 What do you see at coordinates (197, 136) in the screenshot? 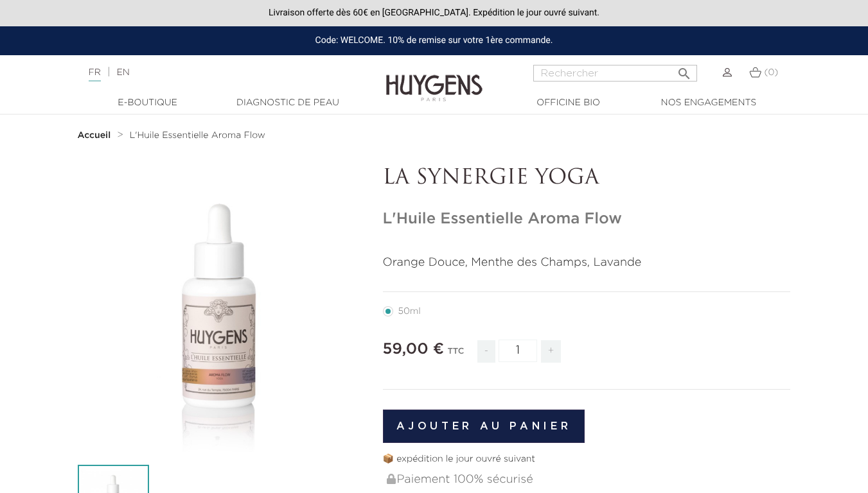
I see `a: L'Huile Essentielle Aroma Flow` at bounding box center [197, 136].